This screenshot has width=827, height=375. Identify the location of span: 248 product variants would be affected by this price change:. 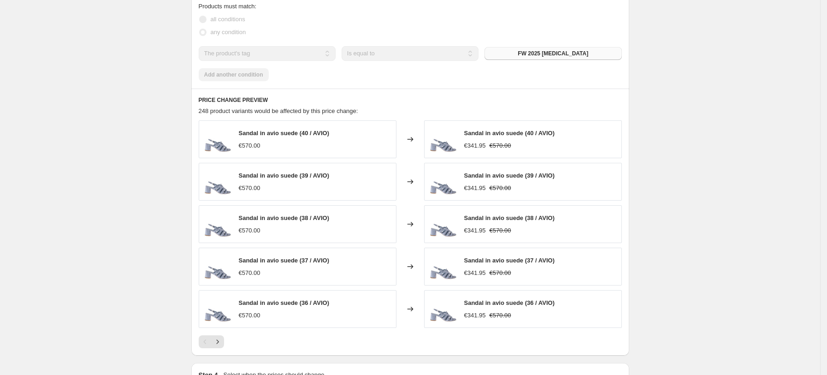
(278, 111).